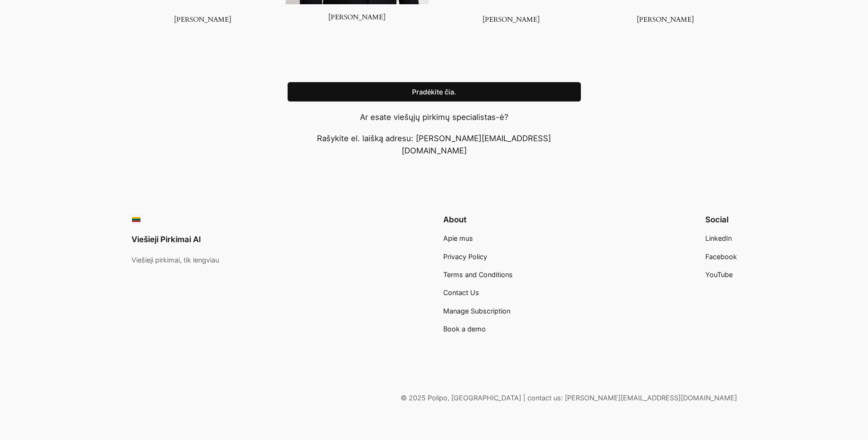 Image resolution: width=868 pixels, height=440 pixels. I want to click on a: Terms and Conditions, so click(477, 275).